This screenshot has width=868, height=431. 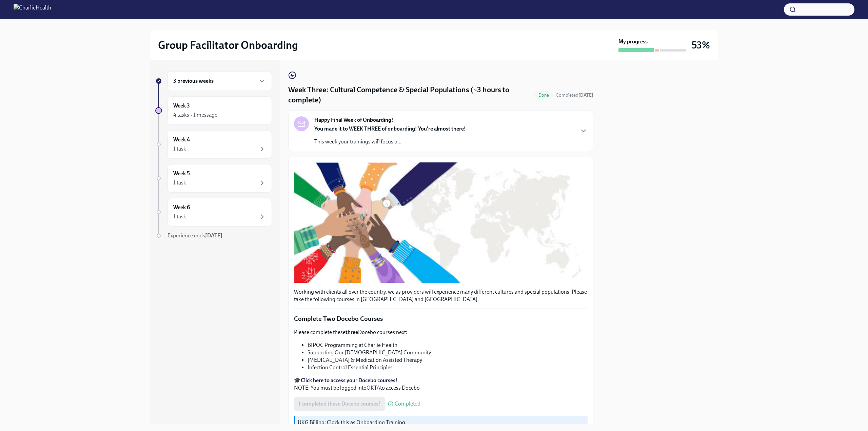 What do you see at coordinates (390, 128) in the screenshot?
I see `strong: You made it to WEEK THREE of onboarding! You're almost there!` at bounding box center [390, 128].